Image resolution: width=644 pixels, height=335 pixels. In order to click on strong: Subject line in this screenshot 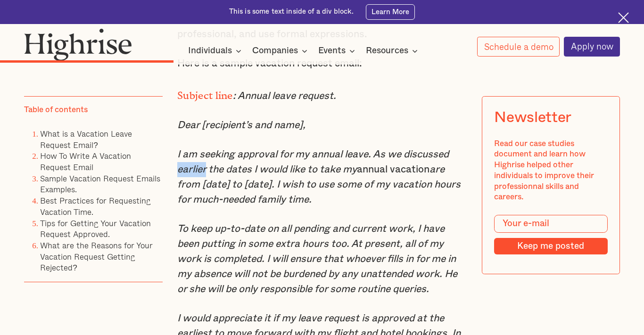, I will do `click(205, 93)`.